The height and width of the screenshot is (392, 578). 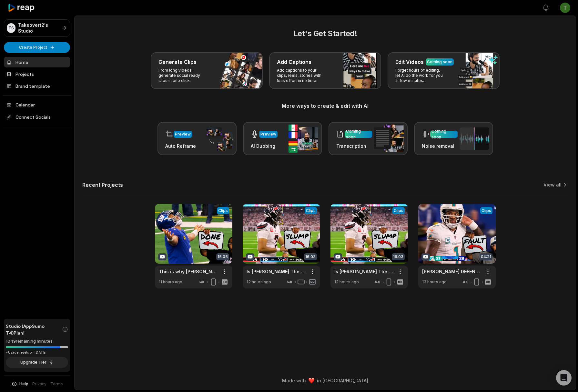 I want to click on img: noise_removal.png, so click(x=474, y=138).